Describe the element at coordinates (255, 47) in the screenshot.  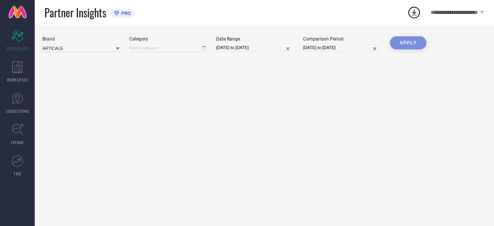
I see `input: Select date range` at that location.